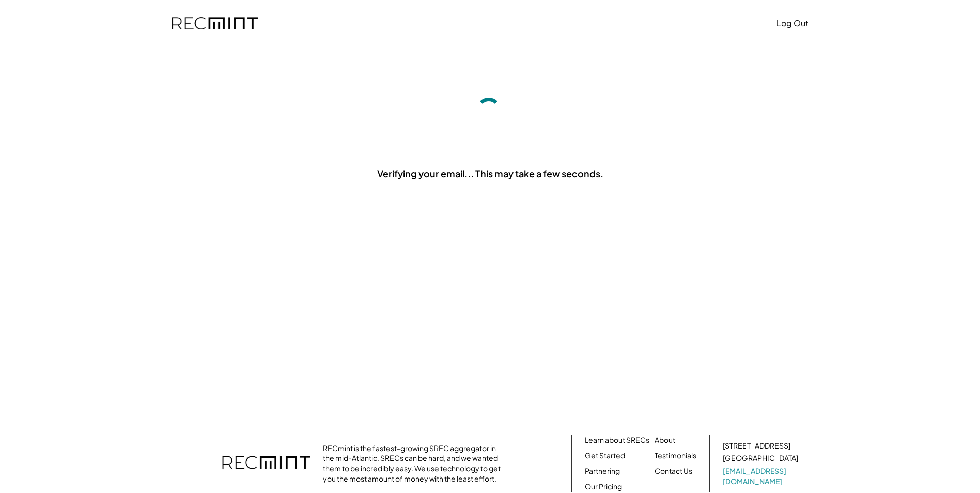  What do you see at coordinates (602, 471) in the screenshot?
I see `a: Partnering` at bounding box center [602, 471].